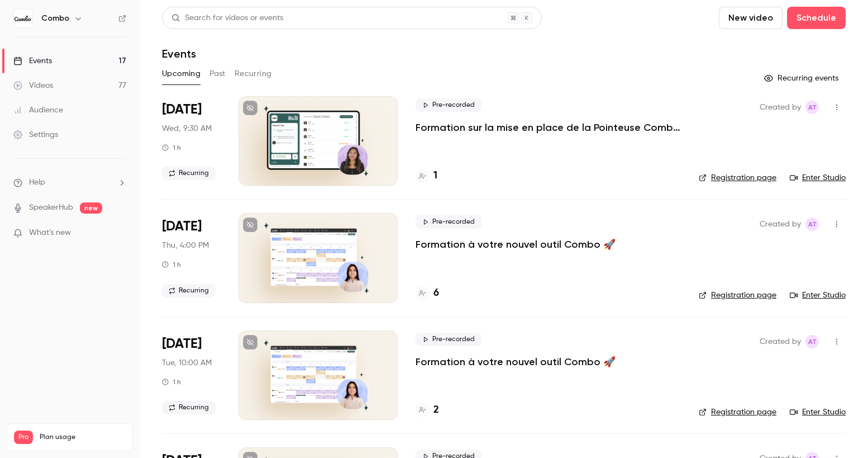  I want to click on button: New video, so click(751, 18).